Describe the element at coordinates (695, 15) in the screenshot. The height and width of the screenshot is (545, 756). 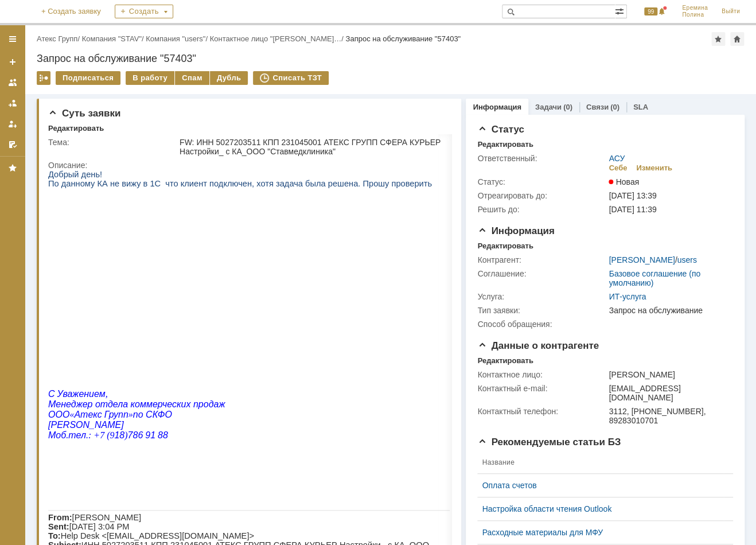
I see `span: Полина` at that location.